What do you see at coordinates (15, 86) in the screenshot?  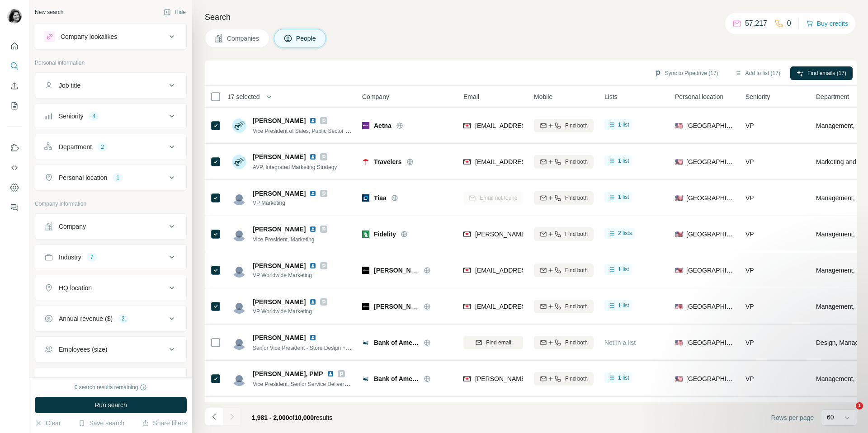 I see `button: Enrich CSV` at bounding box center [15, 86].